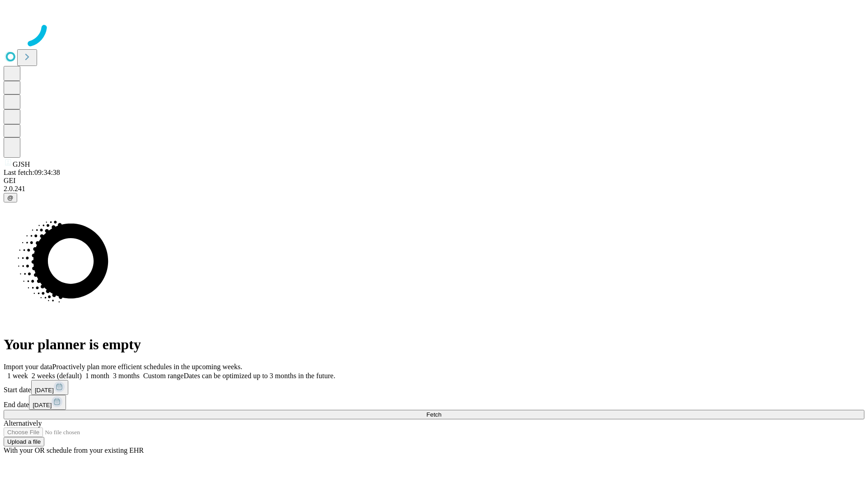 This screenshot has width=868, height=488. I want to click on span: Last fetch: 09:34:38, so click(32, 172).